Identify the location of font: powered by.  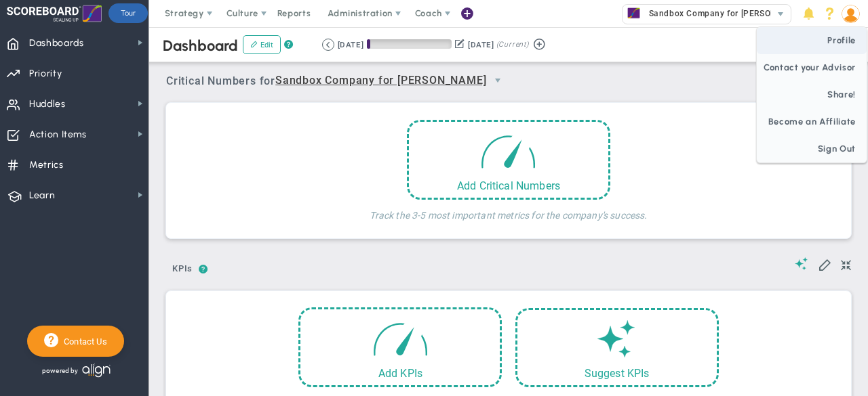
(60, 371).